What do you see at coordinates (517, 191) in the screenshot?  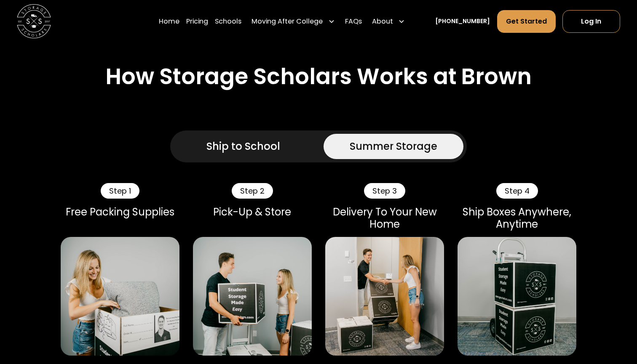 I see `div: Step 4` at bounding box center [517, 191].